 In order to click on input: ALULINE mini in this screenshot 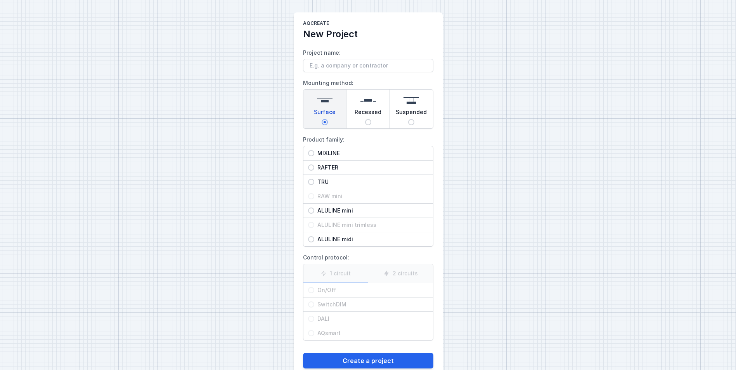, I will do `click(311, 211)`.